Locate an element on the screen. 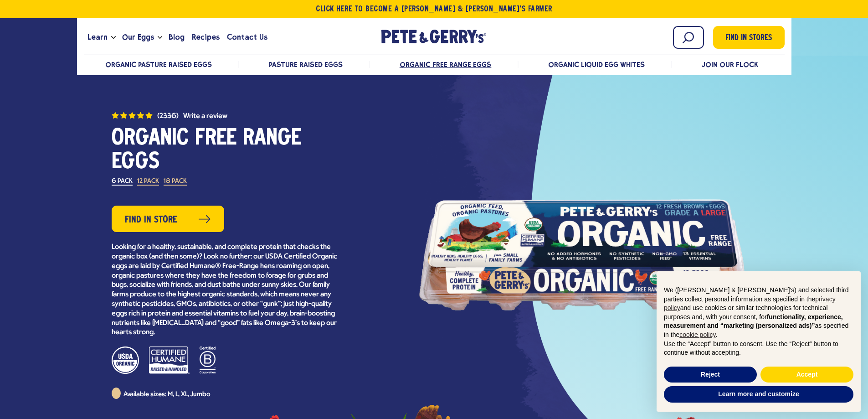 This screenshot has height=419, width=868. h1: Organic Free Range Eggs is located at coordinates (226, 150).